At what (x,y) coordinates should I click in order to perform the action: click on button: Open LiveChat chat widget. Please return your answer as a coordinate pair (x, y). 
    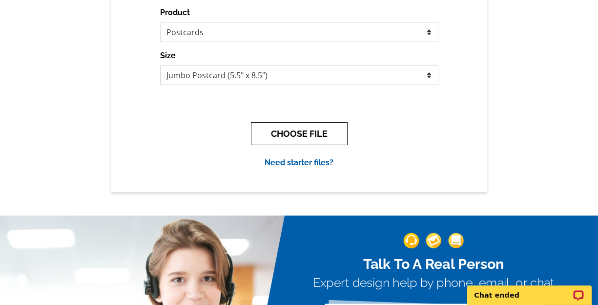
    Looking at the image, I should click on (118, 21).